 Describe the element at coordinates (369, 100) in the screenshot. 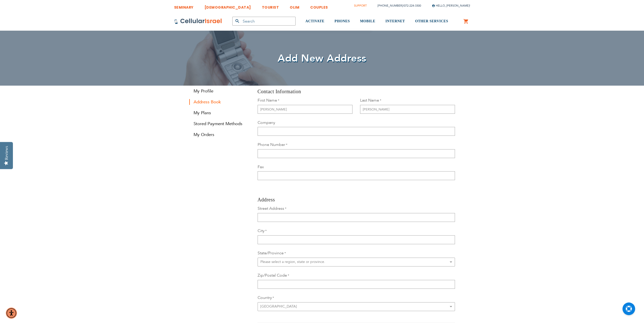

I see `span: Last Name` at that location.